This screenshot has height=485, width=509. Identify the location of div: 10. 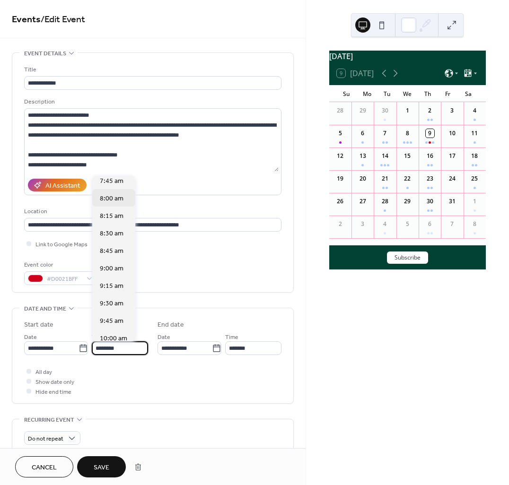
(452, 133).